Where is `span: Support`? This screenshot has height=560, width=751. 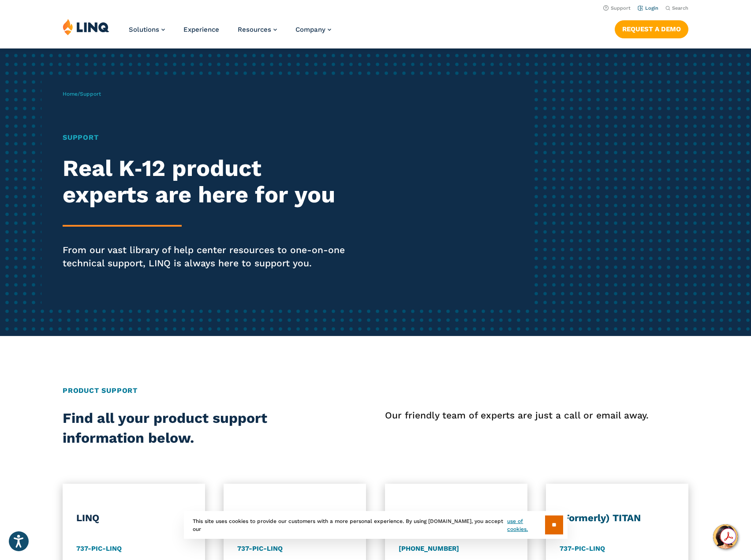
span: Support is located at coordinates (91, 94).